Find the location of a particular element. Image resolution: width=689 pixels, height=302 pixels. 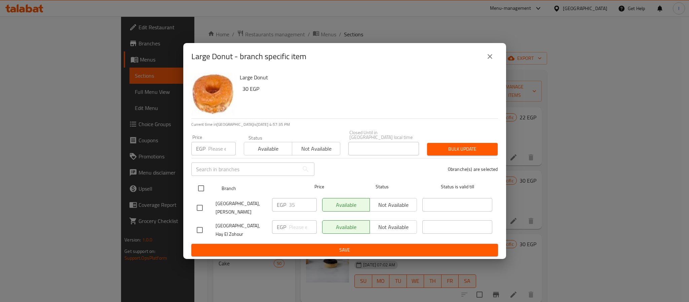

span: Not available is located at coordinates (316, 149).